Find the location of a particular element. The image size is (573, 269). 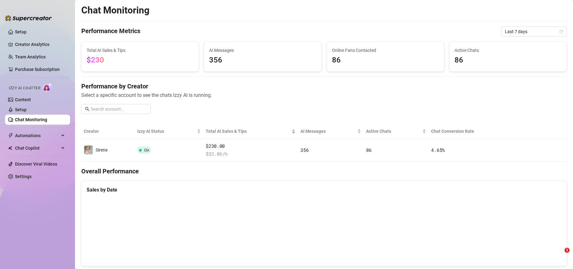

span: $230.00 is located at coordinates (251, 146).